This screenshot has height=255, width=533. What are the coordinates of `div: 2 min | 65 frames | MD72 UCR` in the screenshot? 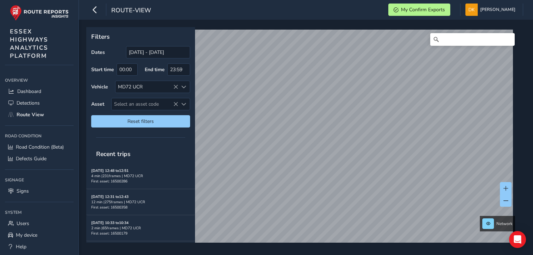 It's located at (140, 228).